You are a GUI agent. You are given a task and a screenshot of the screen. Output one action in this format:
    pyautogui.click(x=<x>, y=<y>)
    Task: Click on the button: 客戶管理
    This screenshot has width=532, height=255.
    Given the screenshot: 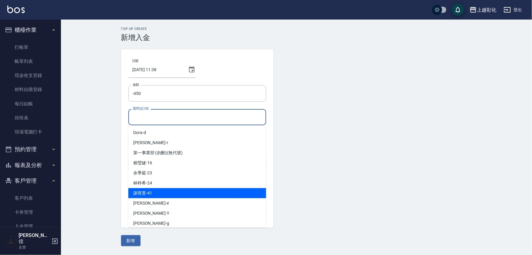 What is the action you would take?
    pyautogui.click(x=30, y=180)
    